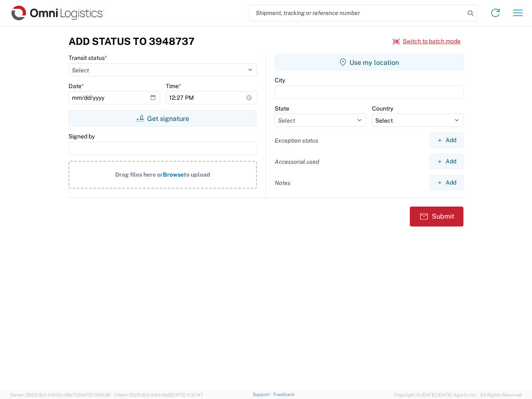 Image resolution: width=532 pixels, height=399 pixels. Describe the element at coordinates (263, 395) in the screenshot. I see `a: Support` at that location.